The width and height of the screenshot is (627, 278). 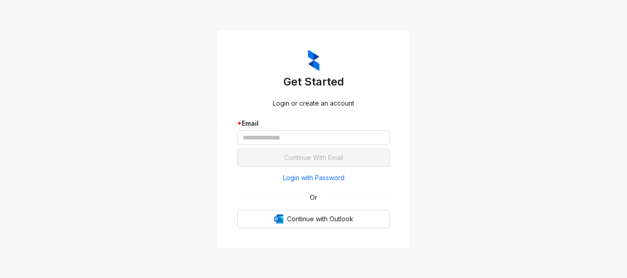 I want to click on div: Email, so click(x=314, y=123).